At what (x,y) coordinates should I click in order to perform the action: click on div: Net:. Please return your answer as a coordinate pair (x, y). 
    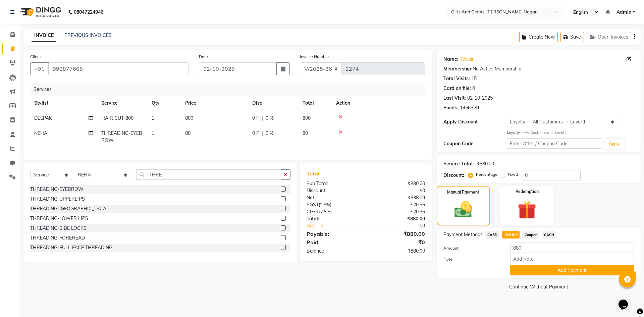
    Looking at the image, I should click on (333, 197).